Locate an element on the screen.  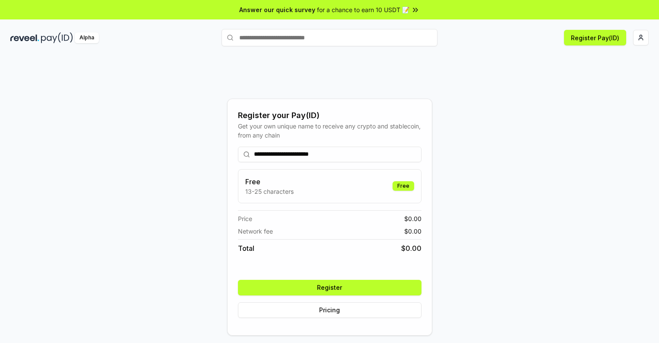
div: Register your Pay(ID) is located at coordinates (330, 115).